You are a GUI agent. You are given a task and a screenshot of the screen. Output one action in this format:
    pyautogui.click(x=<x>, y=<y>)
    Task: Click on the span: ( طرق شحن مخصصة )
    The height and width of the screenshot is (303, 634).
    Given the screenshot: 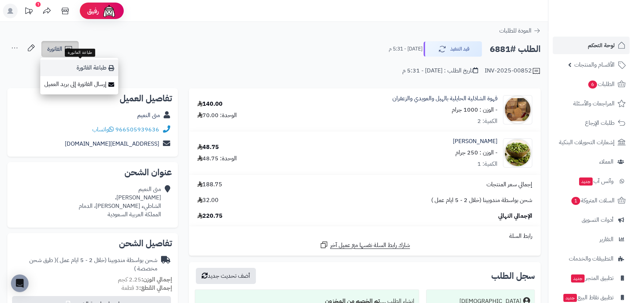 What is the action you would take?
    pyautogui.click(x=93, y=264)
    